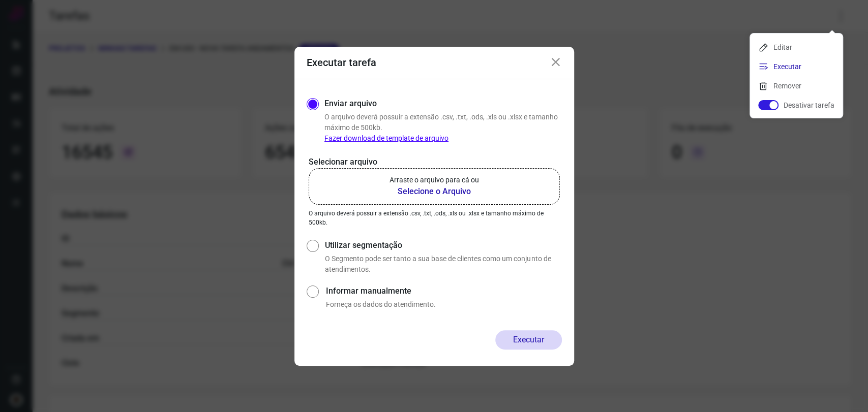 Image resolution: width=868 pixels, height=412 pixels. Describe the element at coordinates (797, 47) in the screenshot. I see `li: Editar` at that location.